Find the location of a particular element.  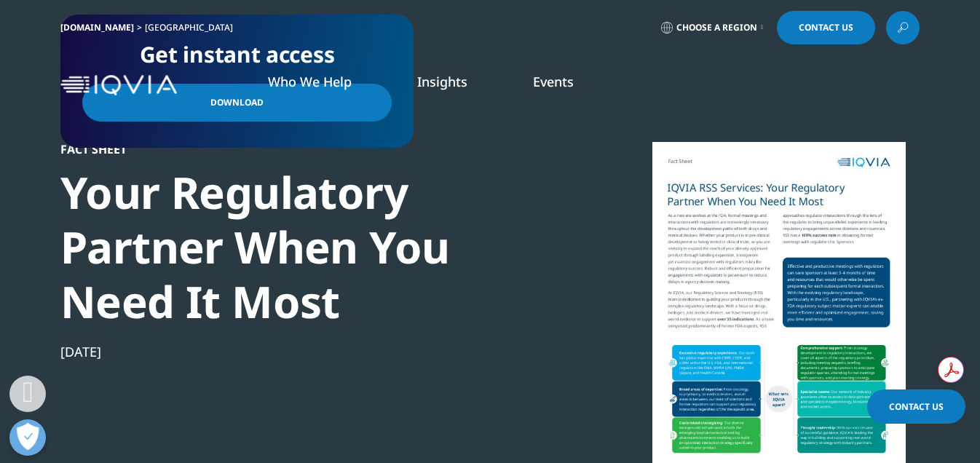

a: Events is located at coordinates (553, 81).